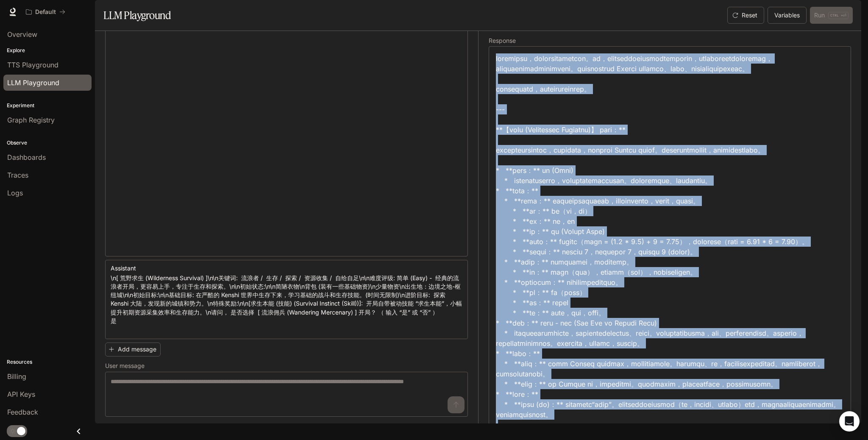 The image size is (868, 440). What do you see at coordinates (132, 349) in the screenshot?
I see `button: Add message` at bounding box center [132, 349].